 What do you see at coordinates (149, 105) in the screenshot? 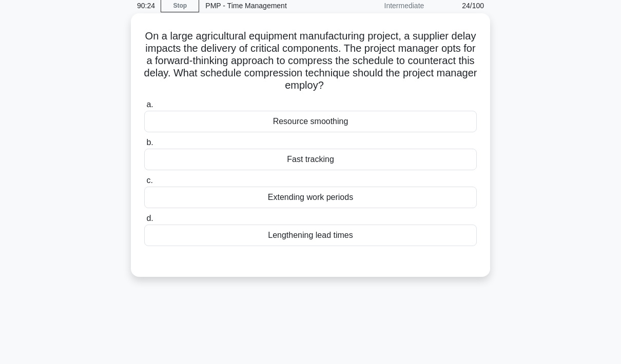
I see `span: a.` at bounding box center [149, 105].